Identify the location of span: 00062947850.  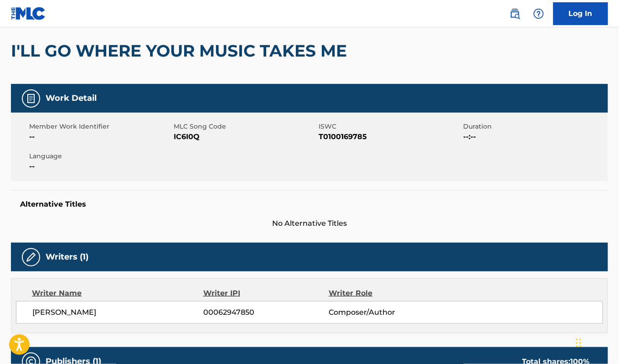
(266, 312).